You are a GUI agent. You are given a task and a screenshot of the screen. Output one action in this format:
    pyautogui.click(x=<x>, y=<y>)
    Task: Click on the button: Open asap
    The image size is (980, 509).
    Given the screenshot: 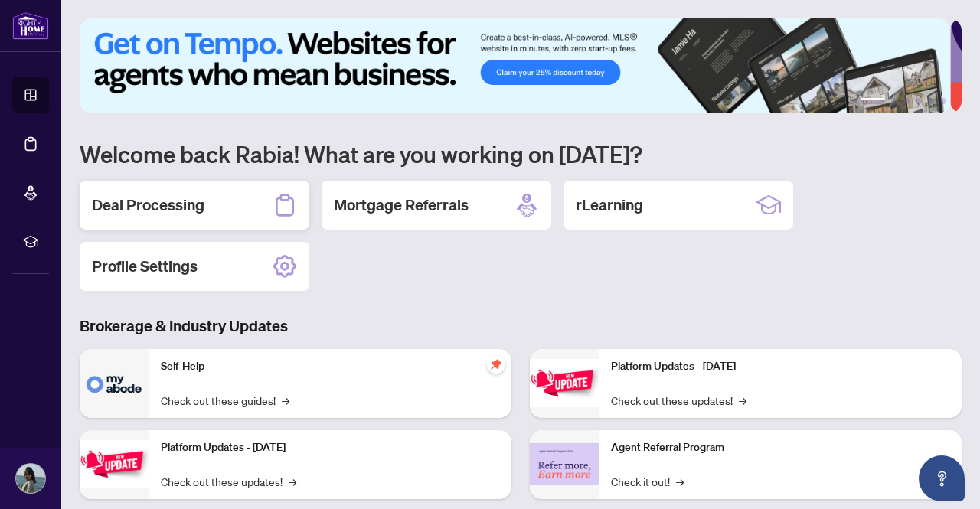 What is the action you would take?
    pyautogui.click(x=942, y=478)
    